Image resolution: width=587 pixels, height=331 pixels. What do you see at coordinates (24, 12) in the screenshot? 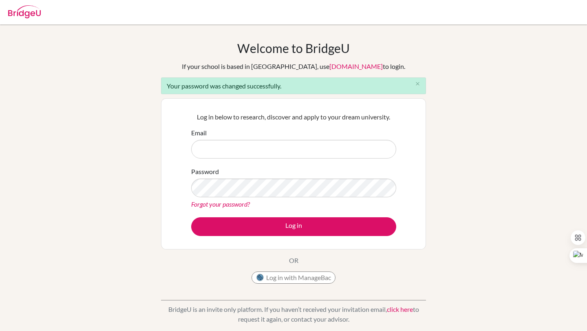
I see `img: Bridge-U` at bounding box center [24, 12].